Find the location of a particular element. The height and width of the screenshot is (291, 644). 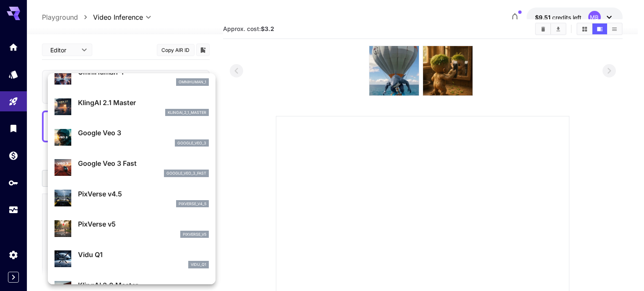

div: KlingAI 2.1 Masterklingai_2_1_master is located at coordinates (132, 107).